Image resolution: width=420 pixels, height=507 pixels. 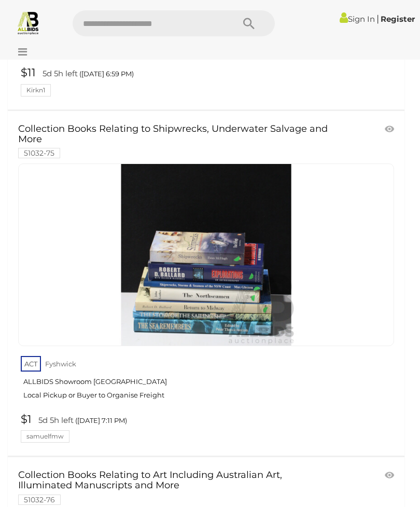 I want to click on a: Collection Books Relating to Shipwrecks, Underwater Salvage and More, so click(x=206, y=255).